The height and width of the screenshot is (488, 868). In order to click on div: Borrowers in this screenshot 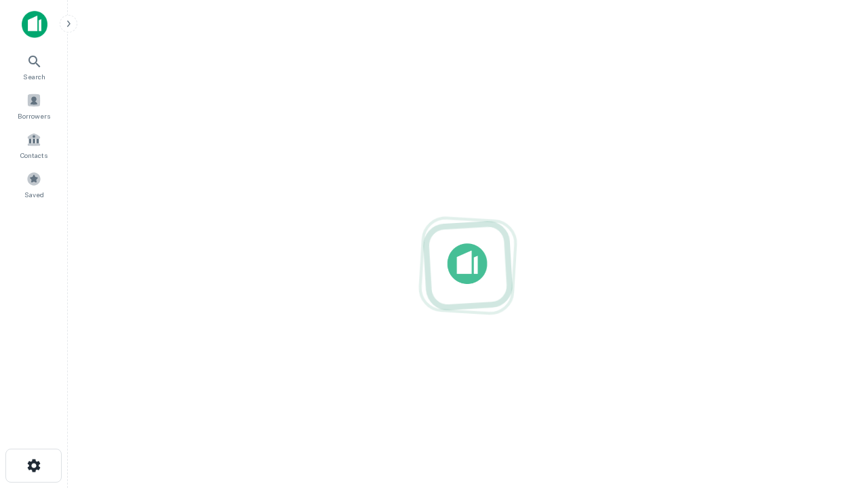, I will do `click(34, 106)`.